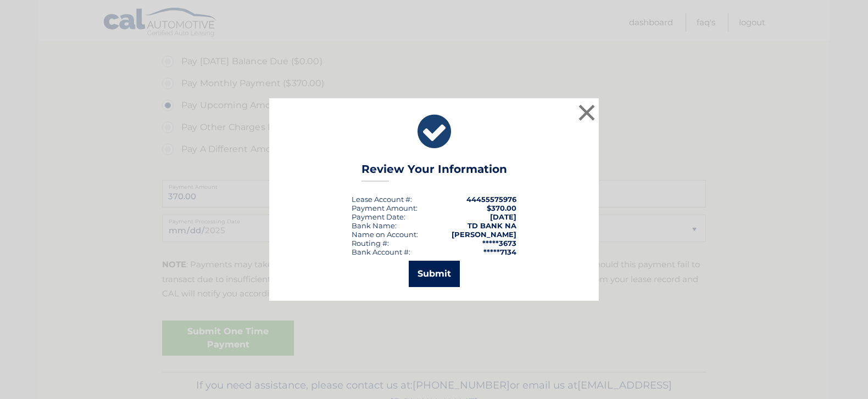  Describe the element at coordinates (385, 208) in the screenshot. I see `div: Payment Amount:` at that location.